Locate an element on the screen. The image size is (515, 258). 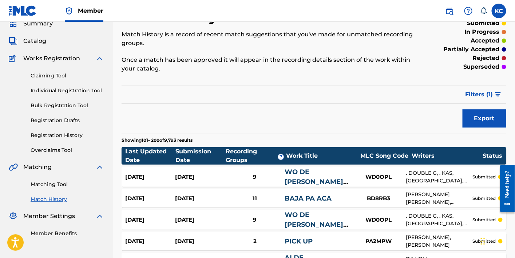
div: Drag is located at coordinates (483, 242).